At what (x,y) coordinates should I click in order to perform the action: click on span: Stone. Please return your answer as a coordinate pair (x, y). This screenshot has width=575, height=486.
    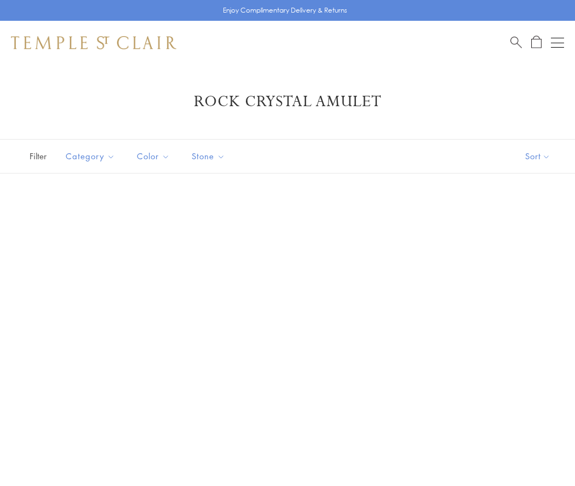
    Looking at the image, I should click on (210, 156).